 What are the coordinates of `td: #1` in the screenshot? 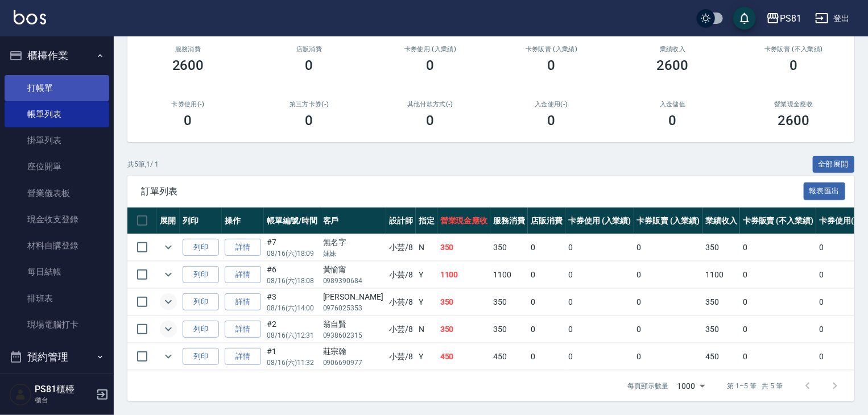 It's located at (292, 356).